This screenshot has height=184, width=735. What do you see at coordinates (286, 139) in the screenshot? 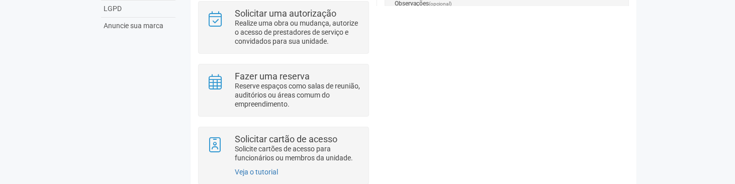
I see `strong: Solicitar cartão de acesso` at bounding box center [286, 139].